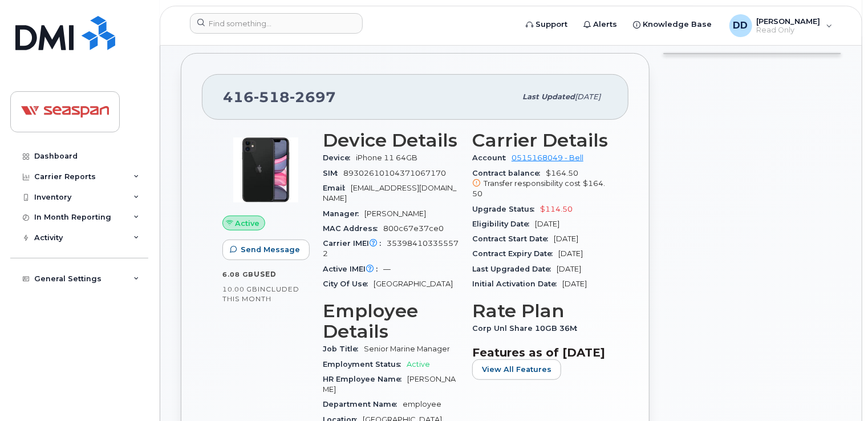 The width and height of the screenshot is (868, 421). What do you see at coordinates (272, 97) in the screenshot?
I see `span: 518` at bounding box center [272, 97].